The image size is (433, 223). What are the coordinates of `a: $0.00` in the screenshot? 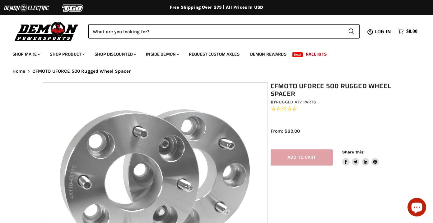 It's located at (407, 31).